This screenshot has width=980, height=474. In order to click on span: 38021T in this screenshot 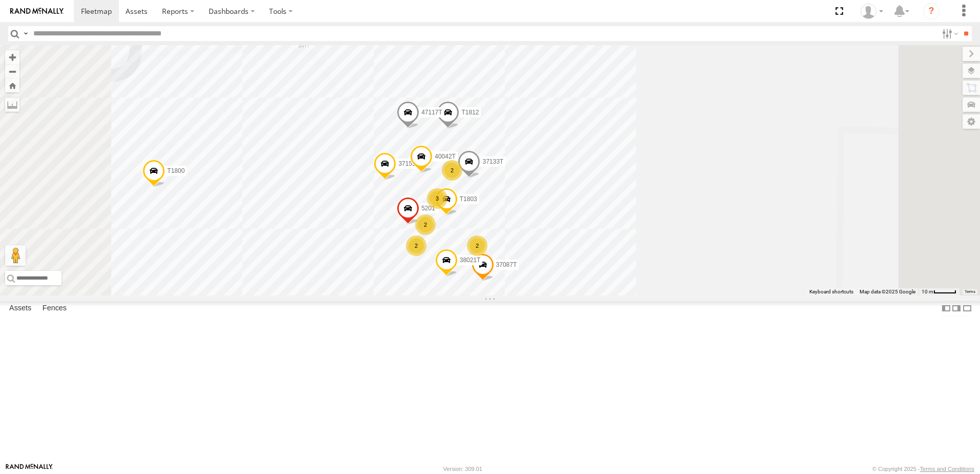, I will do `click(470, 260)`.